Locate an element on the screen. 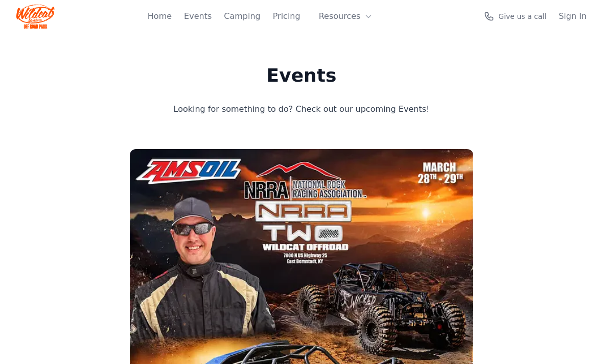  a: Camping is located at coordinates (242, 17).